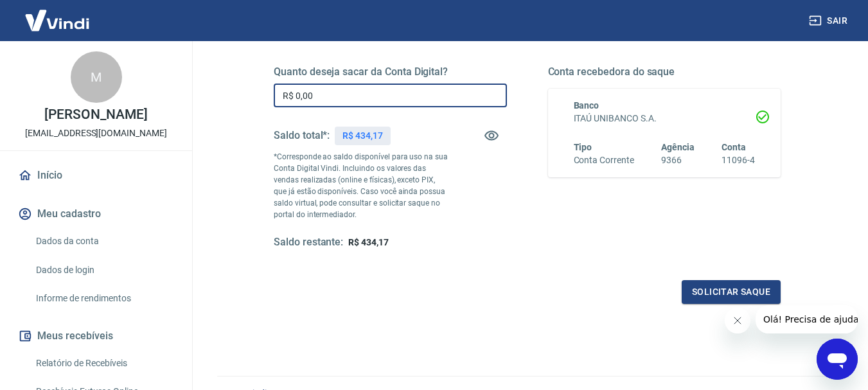  I want to click on h6: 11096-4, so click(738, 160).